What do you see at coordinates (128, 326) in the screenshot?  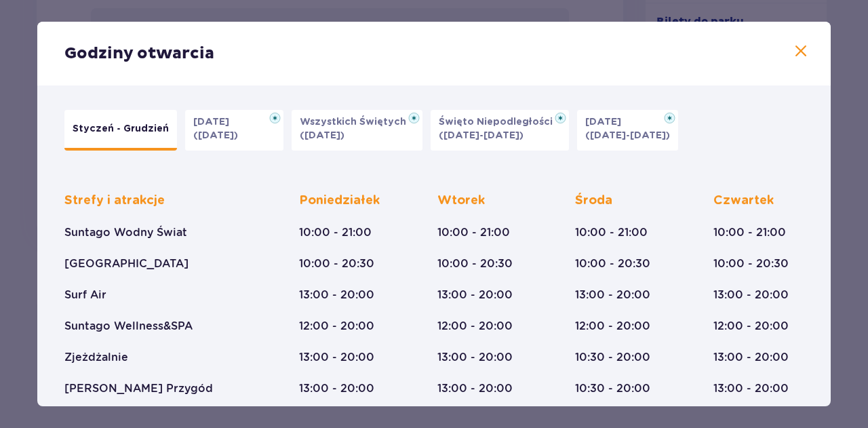 I see `p: Suntago Wellness&SPA` at bounding box center [128, 326].